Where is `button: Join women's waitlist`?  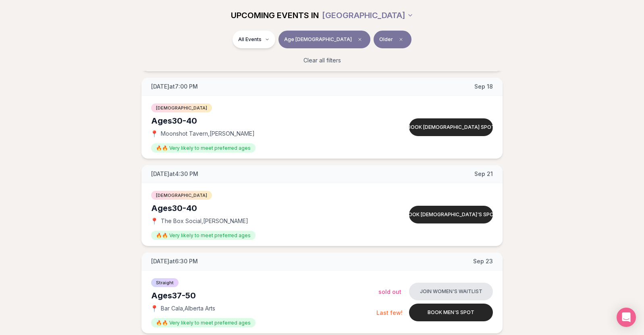
button: Join women's waitlist is located at coordinates (450, 292).